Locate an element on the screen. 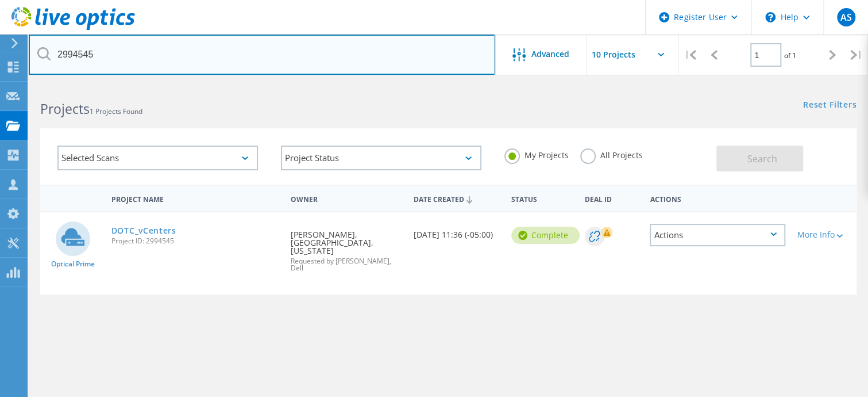  span: Advanced is located at coordinates (551, 54).